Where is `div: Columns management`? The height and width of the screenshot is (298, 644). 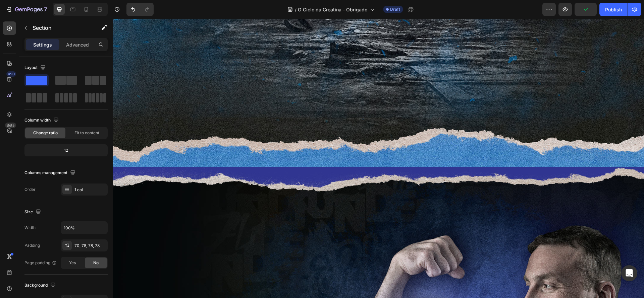 div: Columns management is located at coordinates (50, 173).